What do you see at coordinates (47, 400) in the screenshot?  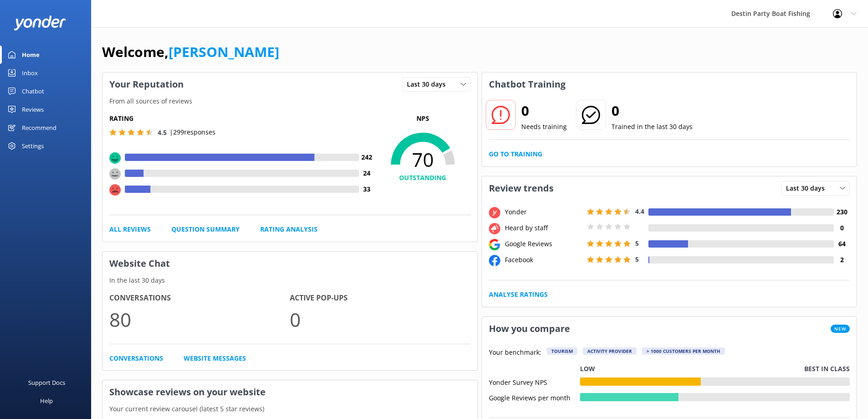 I see `div: Help` at bounding box center [47, 400].